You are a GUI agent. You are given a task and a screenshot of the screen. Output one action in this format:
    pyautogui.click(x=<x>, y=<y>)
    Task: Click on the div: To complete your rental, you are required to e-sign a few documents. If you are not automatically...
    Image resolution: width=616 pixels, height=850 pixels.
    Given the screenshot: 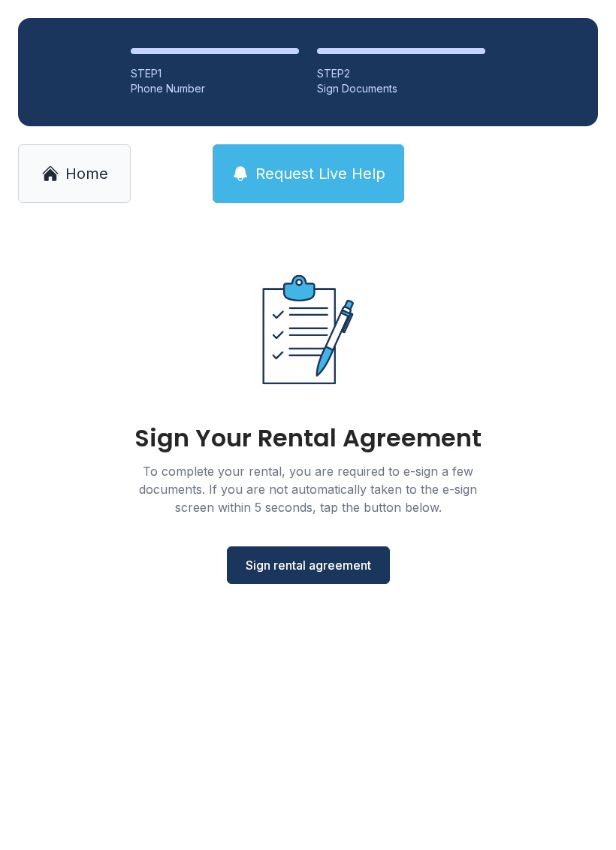 What is the action you would take?
    pyautogui.click(x=308, y=490)
    